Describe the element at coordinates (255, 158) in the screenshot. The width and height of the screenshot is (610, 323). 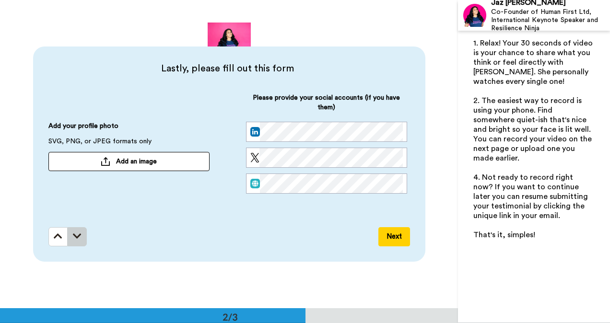
I see `img: twitter-x-black.png` at that location.